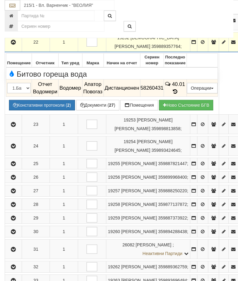 Image resolution: width=238 pixels, height=281 pixels. Describe the element at coordinates (175, 92) in the screenshot. I see `span: История на показанията` at that location.